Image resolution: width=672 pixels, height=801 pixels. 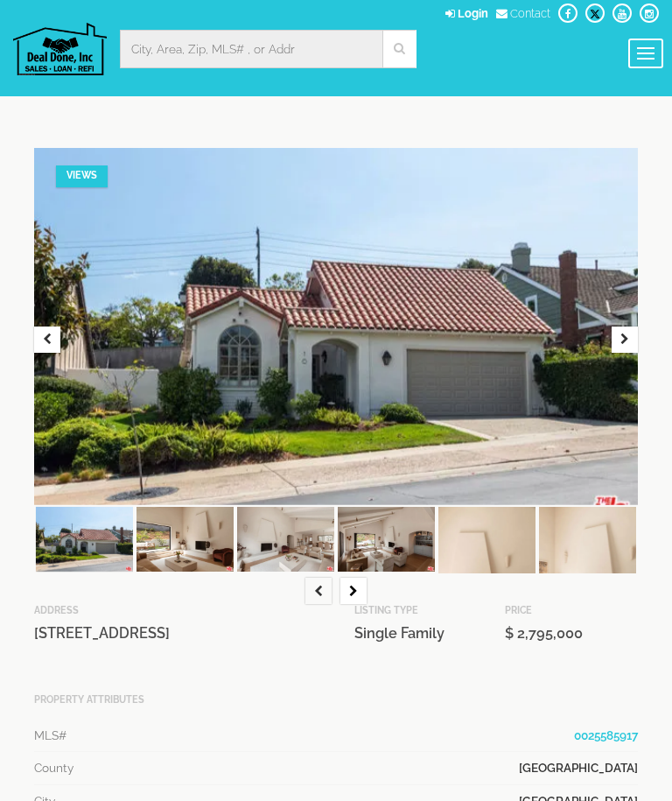 What do you see at coordinates (571, 634) in the screenshot?
I see `div: $ 2,795,000` at bounding box center [571, 634].